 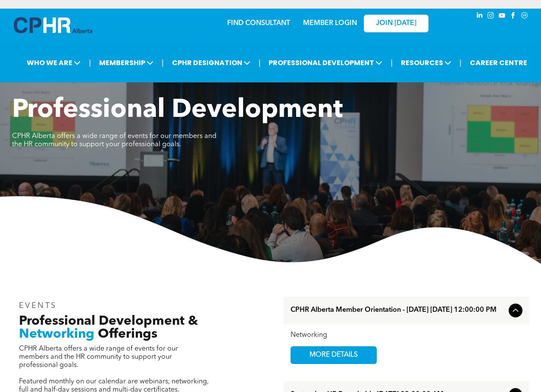 What do you see at coordinates (426, 62) in the screenshot?
I see `span: RESOURCES` at bounding box center [426, 62].